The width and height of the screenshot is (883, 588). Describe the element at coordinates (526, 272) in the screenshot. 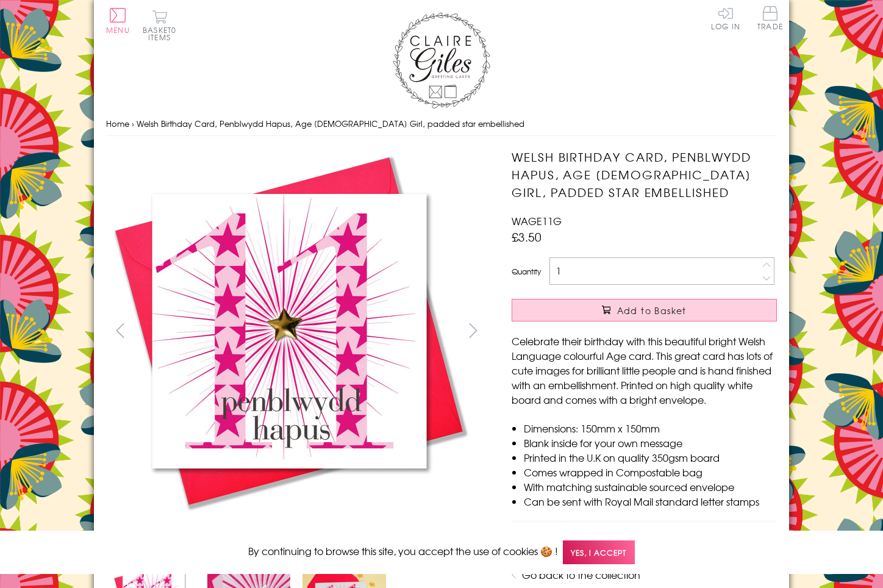

I see `label: Quantity` at that location.